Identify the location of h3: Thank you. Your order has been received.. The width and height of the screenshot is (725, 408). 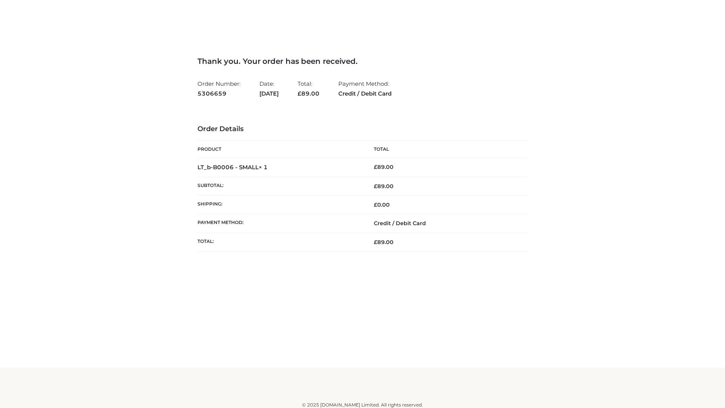
(363, 61).